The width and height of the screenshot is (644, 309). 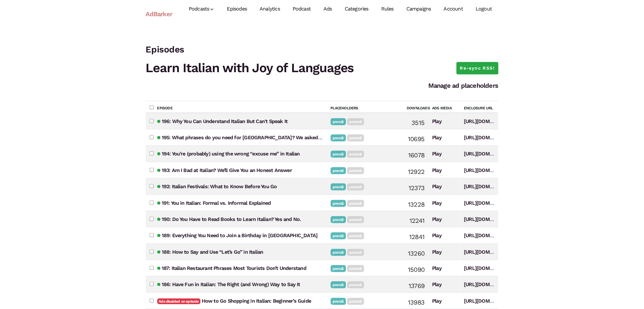 What do you see at coordinates (417, 286) in the screenshot?
I see `span: 13769` at bounding box center [417, 286].